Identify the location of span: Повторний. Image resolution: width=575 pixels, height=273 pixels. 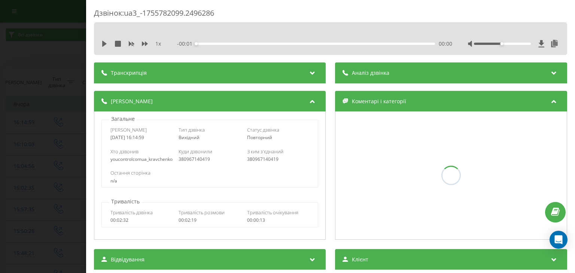
(259, 137).